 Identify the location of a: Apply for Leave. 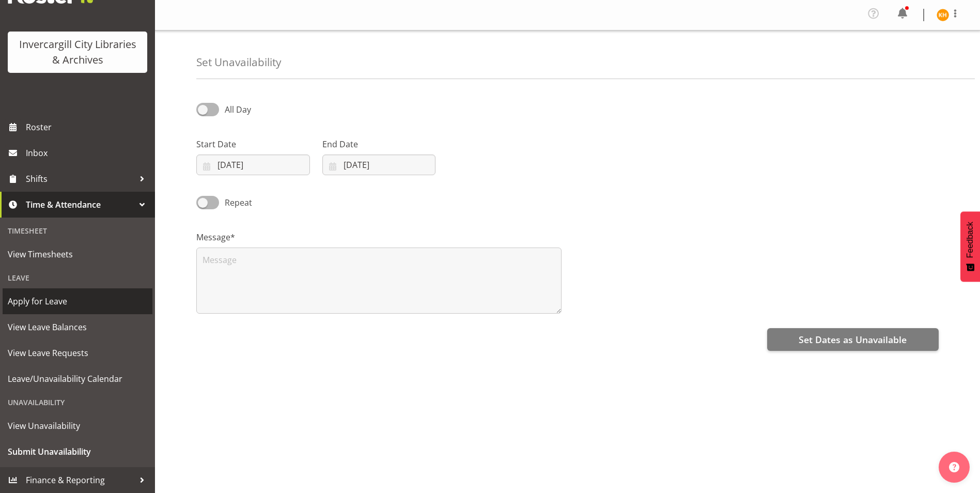
(77, 302).